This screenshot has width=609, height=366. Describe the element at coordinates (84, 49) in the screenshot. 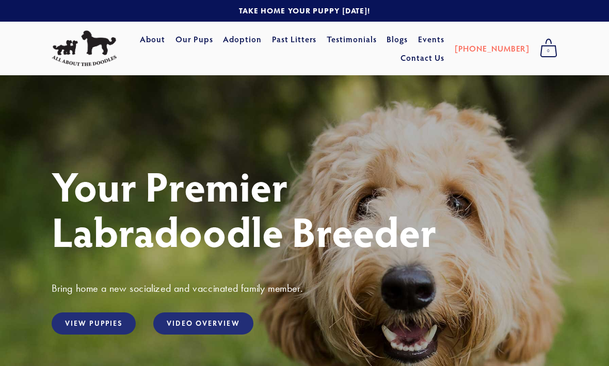

I see `img: All About The Doodles` at that location.